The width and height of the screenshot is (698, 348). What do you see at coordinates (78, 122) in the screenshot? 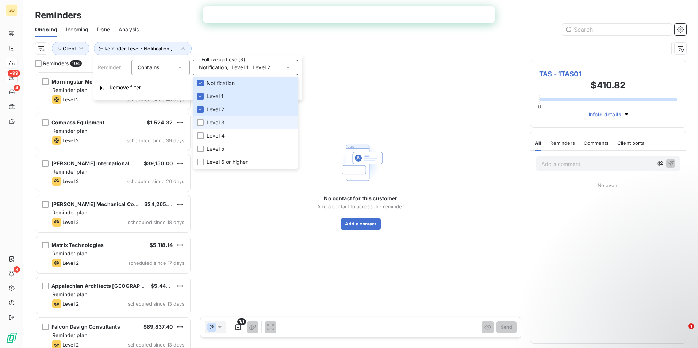
I see `span: Compass Equipment` at bounding box center [78, 122].